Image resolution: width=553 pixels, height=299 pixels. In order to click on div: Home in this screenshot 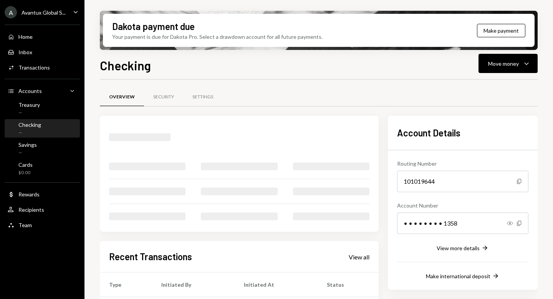, I will do `click(25, 36)`.